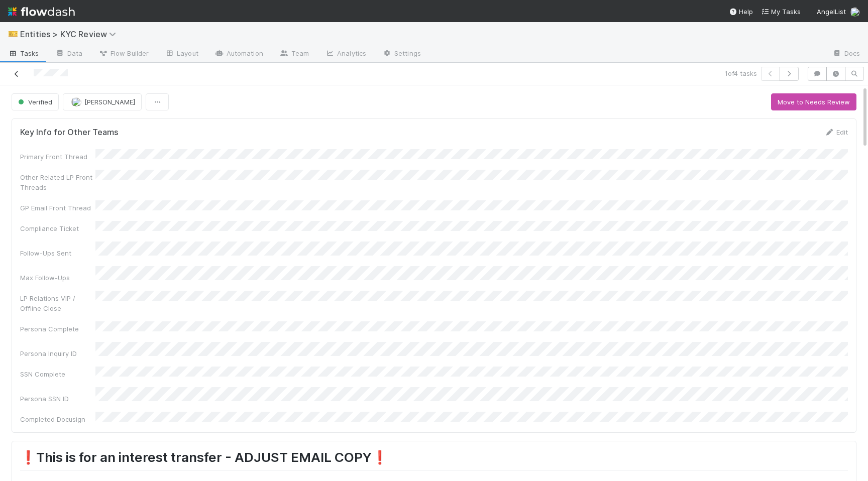  I want to click on a: Automation, so click(238, 54).